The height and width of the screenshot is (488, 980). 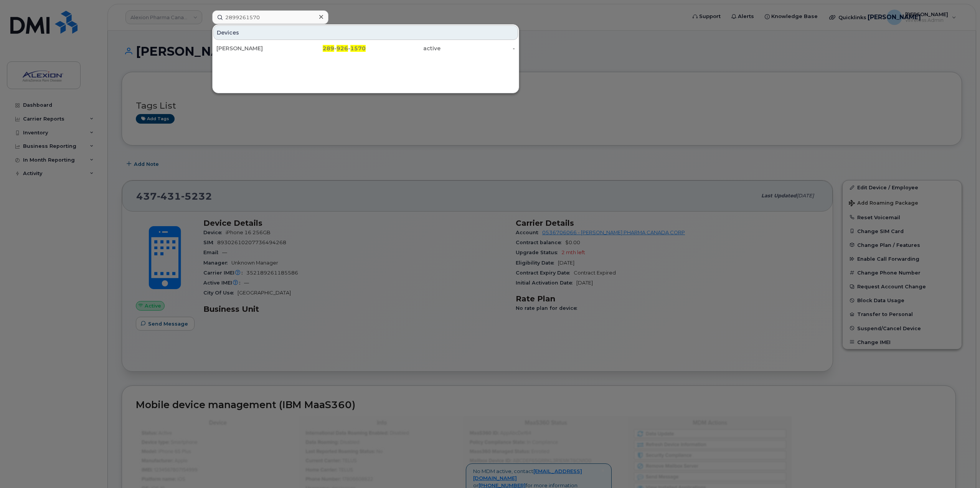 What do you see at coordinates (329, 48) in the screenshot?
I see `span: 289` at bounding box center [329, 48].